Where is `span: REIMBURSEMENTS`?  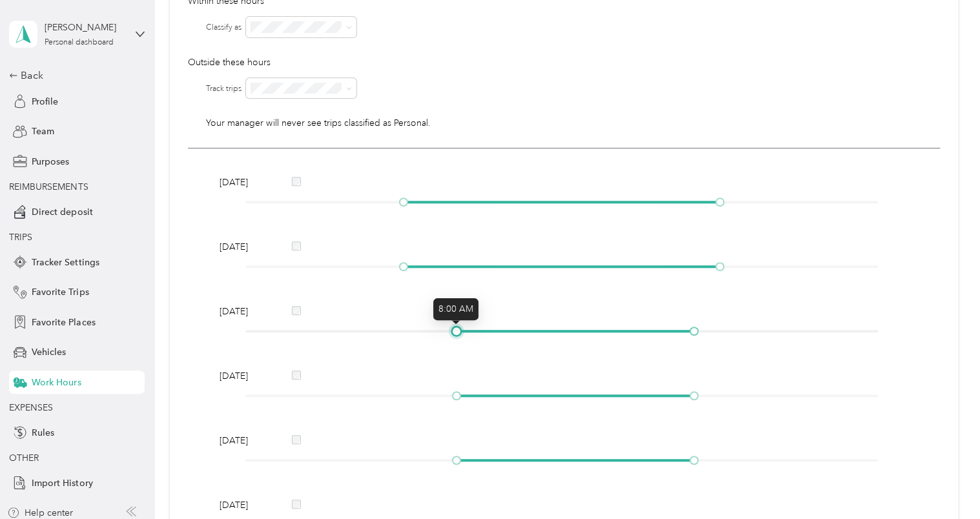
span: REIMBURSEMENTS is located at coordinates (49, 187).